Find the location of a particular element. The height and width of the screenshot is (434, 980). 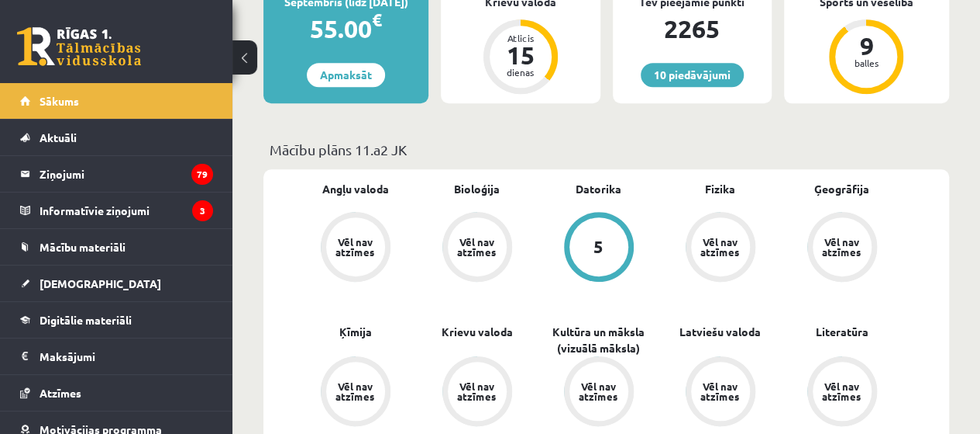

a: Datorika is located at coordinates (599, 188).